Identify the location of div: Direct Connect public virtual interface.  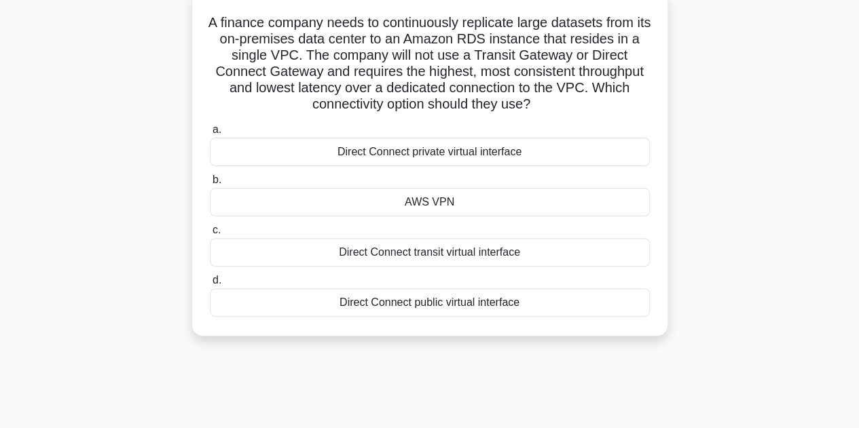
(430, 303).